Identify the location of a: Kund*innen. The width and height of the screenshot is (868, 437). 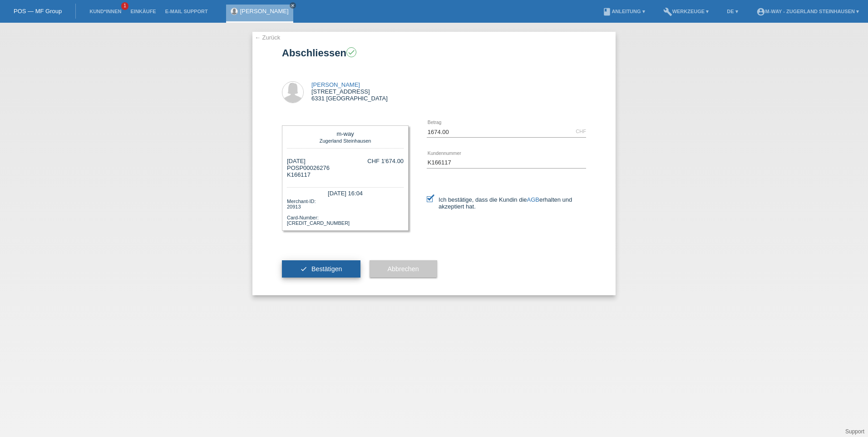
(105, 11).